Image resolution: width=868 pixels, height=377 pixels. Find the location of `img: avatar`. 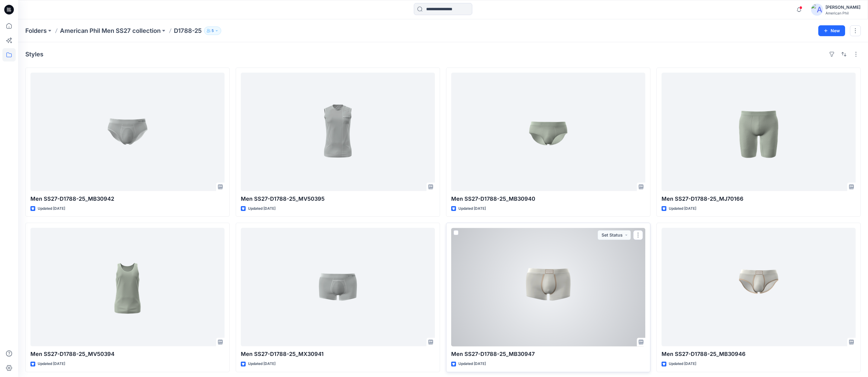

img: avatar is located at coordinates (817, 10).